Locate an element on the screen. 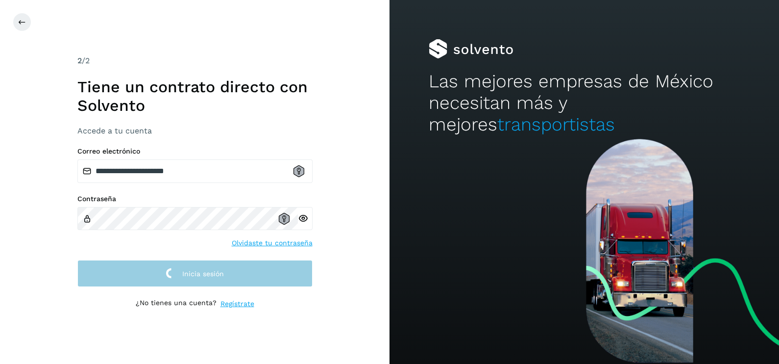 The width and height of the screenshot is (779, 364). h3: Accede a tu cuenta is located at coordinates (195, 130).